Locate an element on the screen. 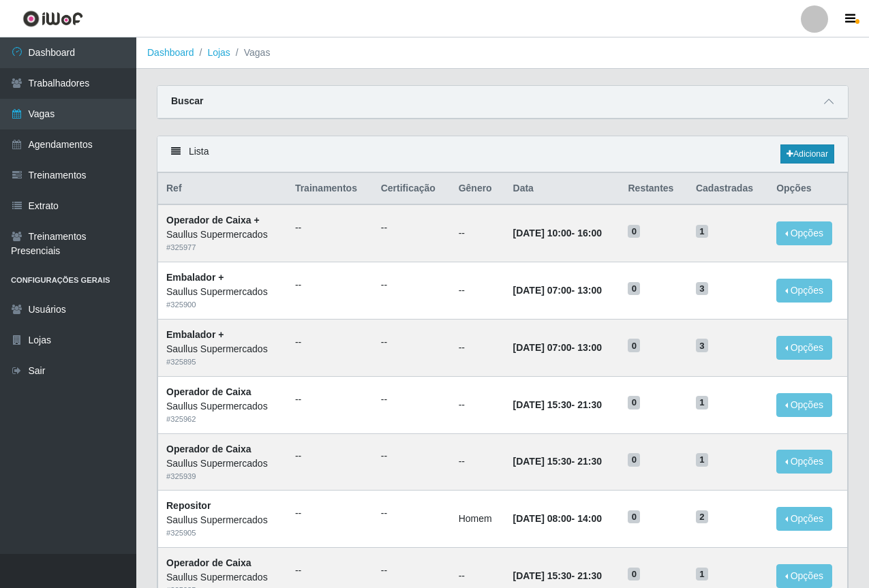 The width and height of the screenshot is (869, 588). span: 2 is located at coordinates (702, 517).